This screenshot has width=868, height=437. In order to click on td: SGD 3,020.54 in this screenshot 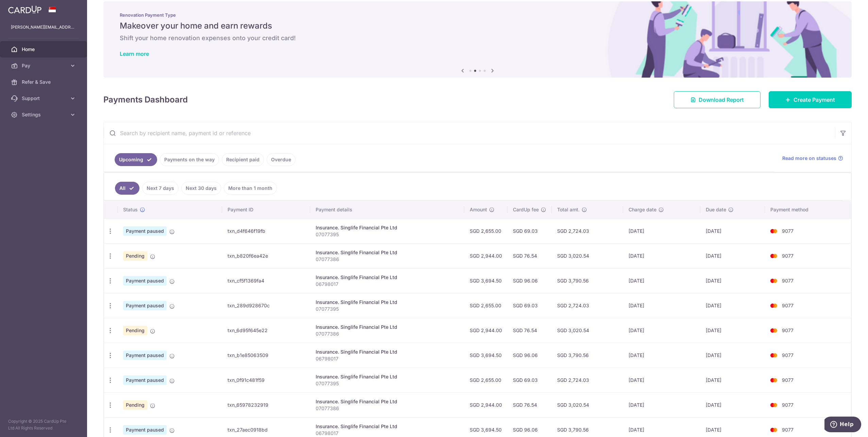, I will do `click(587, 330)`.